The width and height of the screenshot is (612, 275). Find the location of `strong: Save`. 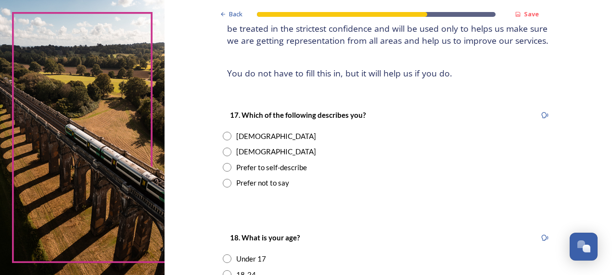

strong: Save is located at coordinates (531, 14).